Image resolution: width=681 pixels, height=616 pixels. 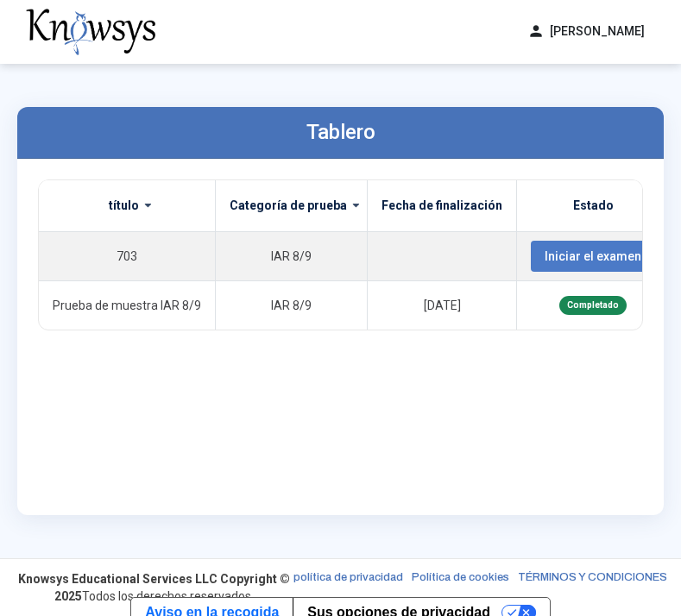 I want to click on strong: Knowsys Educational Services LLC Copyright © 2025, so click(x=154, y=588).